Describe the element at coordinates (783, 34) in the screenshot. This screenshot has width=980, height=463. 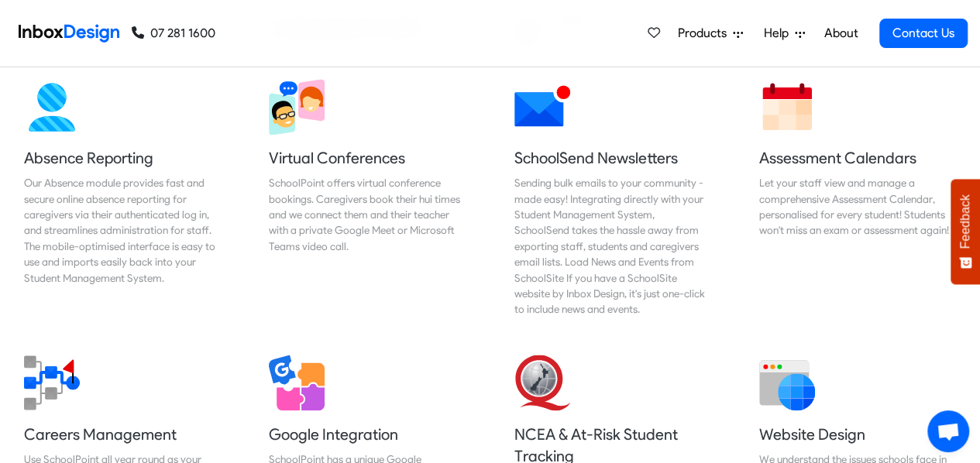
I see `a: Help` at that location.